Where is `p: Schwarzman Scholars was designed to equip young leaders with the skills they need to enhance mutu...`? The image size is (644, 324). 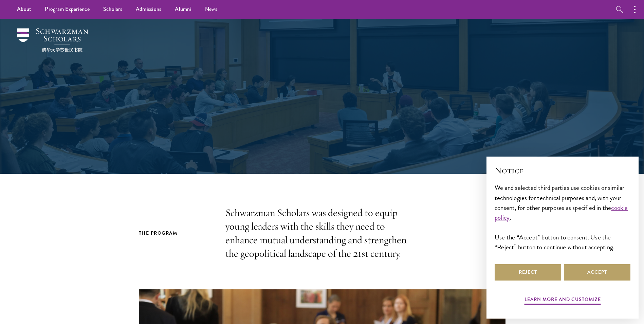
p: Schwarzman Scholars was designed to equip young leaders with the skills they need to enhance mutu... is located at coordinates (322, 233).